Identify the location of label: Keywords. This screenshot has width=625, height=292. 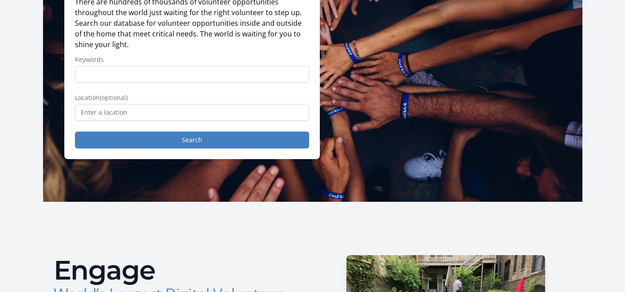
(192, 59).